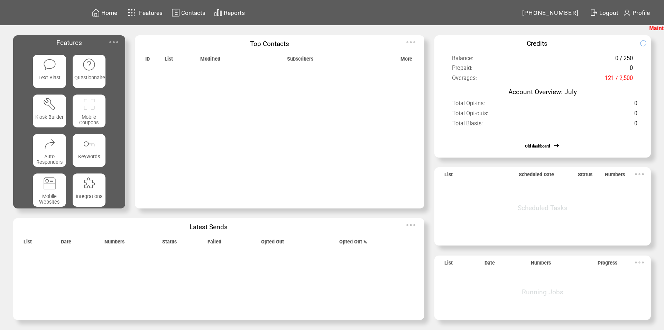  I want to click on span: Logout, so click(609, 13).